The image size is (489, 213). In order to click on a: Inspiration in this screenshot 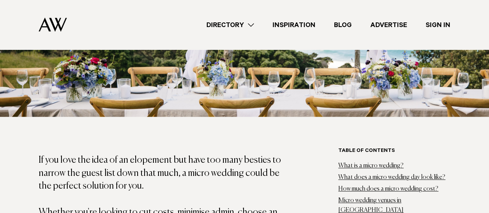, I will do `click(294, 25)`.